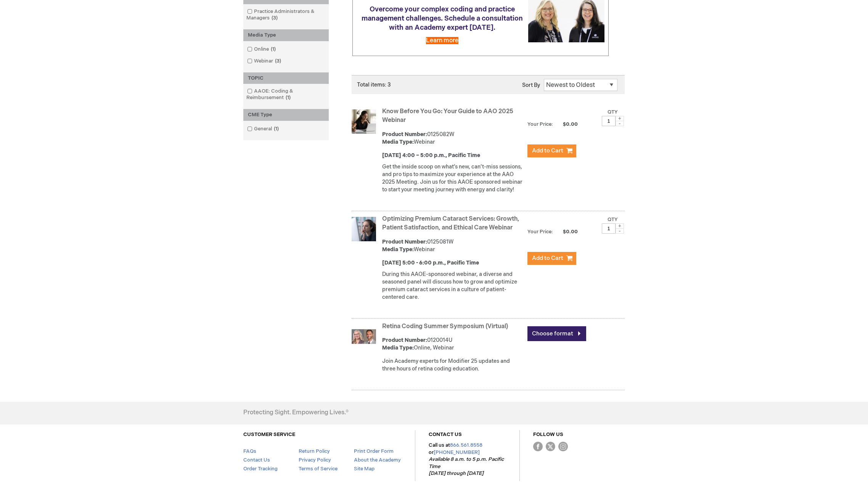 The image size is (868, 497). What do you see at coordinates (453, 246) in the screenshot?
I see `div: 0125081W Webinar` at bounding box center [453, 246].